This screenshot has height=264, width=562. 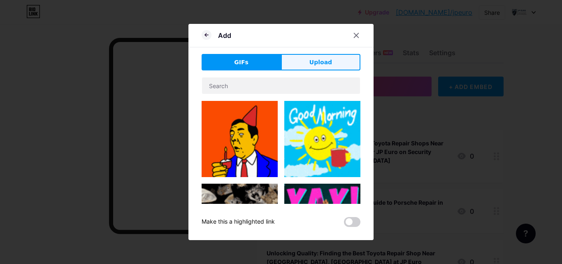 I want to click on button: Upload, so click(x=320, y=62).